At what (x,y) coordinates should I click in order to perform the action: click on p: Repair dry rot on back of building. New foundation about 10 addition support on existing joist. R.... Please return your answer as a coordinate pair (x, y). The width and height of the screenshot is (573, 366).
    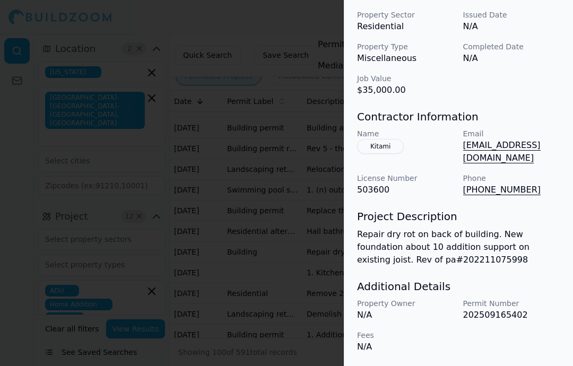
    Looking at the image, I should click on (458, 247).